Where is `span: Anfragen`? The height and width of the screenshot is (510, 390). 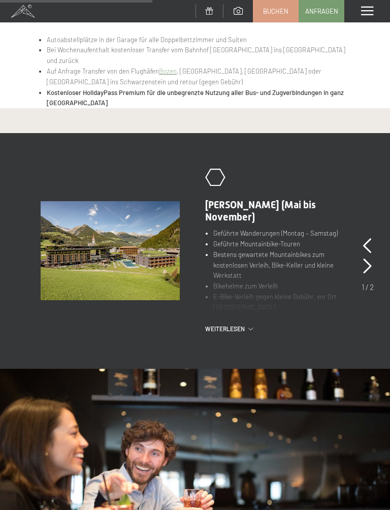
span: Anfragen is located at coordinates (322, 11).